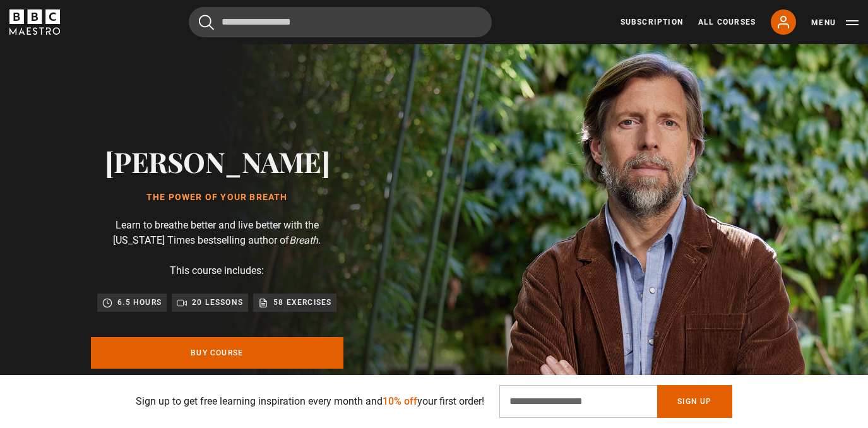  What do you see at coordinates (217, 303) in the screenshot?
I see `p: 20 lessons` at bounding box center [217, 303].